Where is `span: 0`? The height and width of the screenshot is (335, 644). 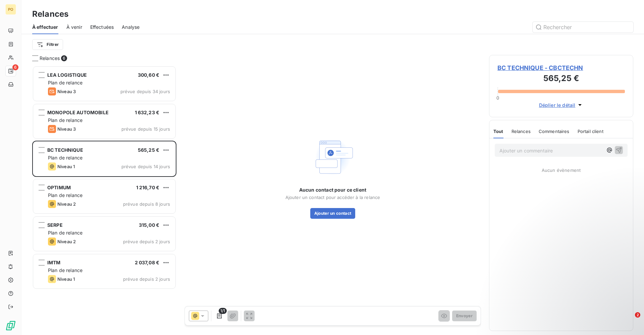 span: 0 is located at coordinates (498, 98).